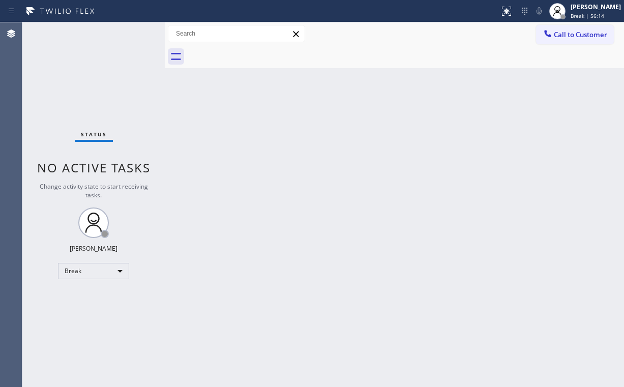 The height and width of the screenshot is (387, 624). Describe the element at coordinates (94, 191) in the screenshot. I see `span: Change activity state to start receiving tasks.` at that location.